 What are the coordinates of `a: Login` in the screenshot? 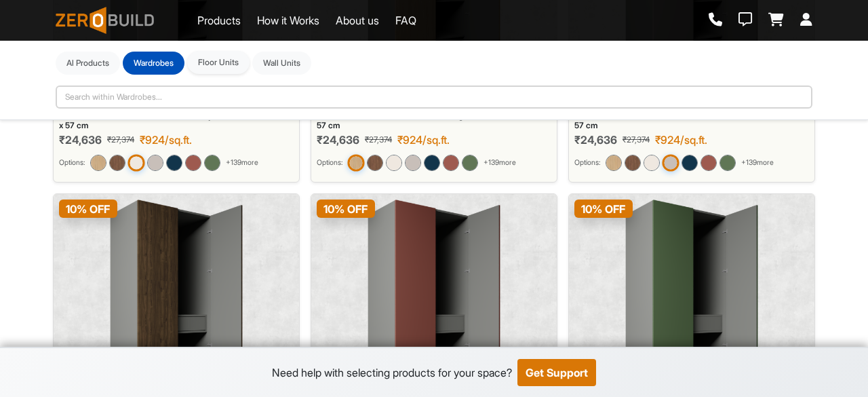 It's located at (806, 20).